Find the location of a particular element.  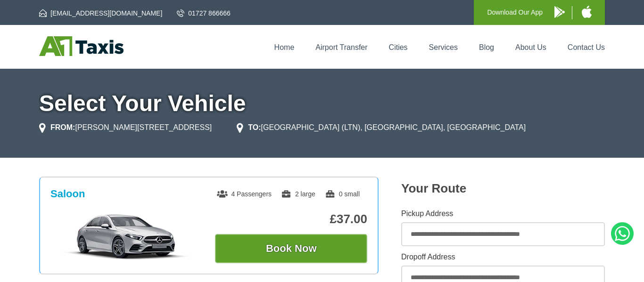

a: Blog is located at coordinates (486, 47).